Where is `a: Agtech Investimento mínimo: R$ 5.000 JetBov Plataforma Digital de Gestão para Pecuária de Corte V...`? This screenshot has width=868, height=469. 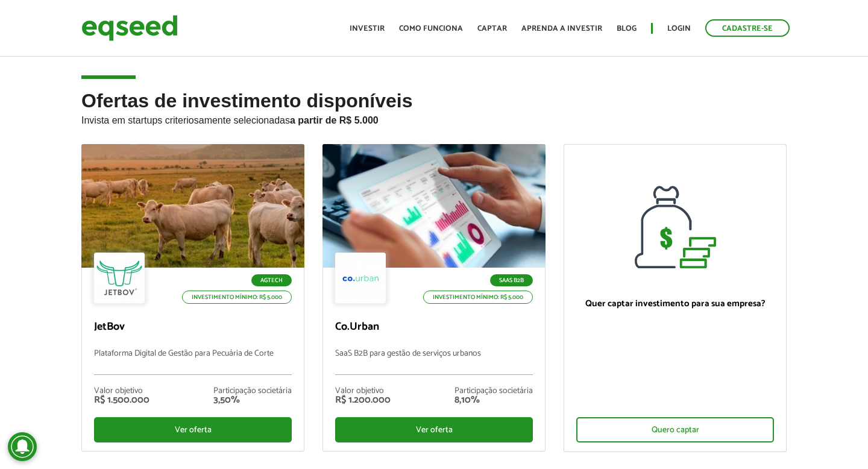 a: Agtech Investimento mínimo: R$ 5.000 JetBov Plataforma Digital de Gestão para Pecuária de Corte V... is located at coordinates (193, 298).